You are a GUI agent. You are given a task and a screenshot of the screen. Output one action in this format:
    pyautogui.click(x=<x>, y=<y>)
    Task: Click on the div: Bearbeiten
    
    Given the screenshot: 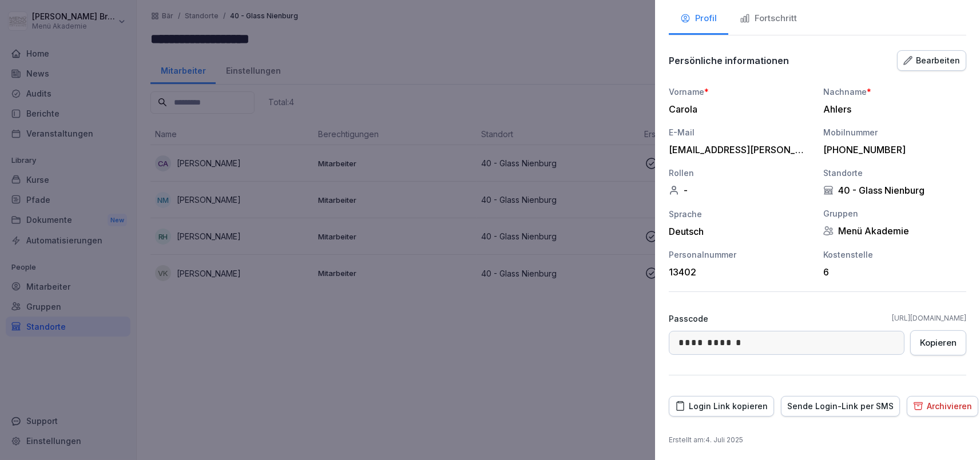 What is the action you would take?
    pyautogui.click(x=931, y=61)
    